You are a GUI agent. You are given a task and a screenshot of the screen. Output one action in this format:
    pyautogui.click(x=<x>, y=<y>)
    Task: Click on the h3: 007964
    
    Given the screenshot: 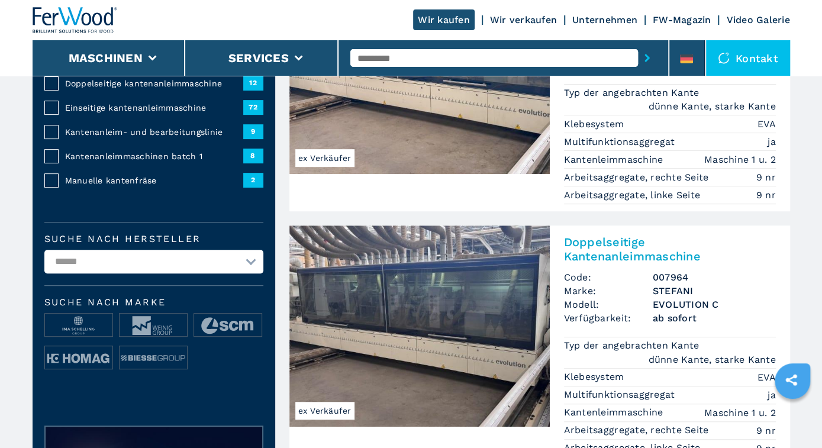 What is the action you would take?
    pyautogui.click(x=715, y=277)
    